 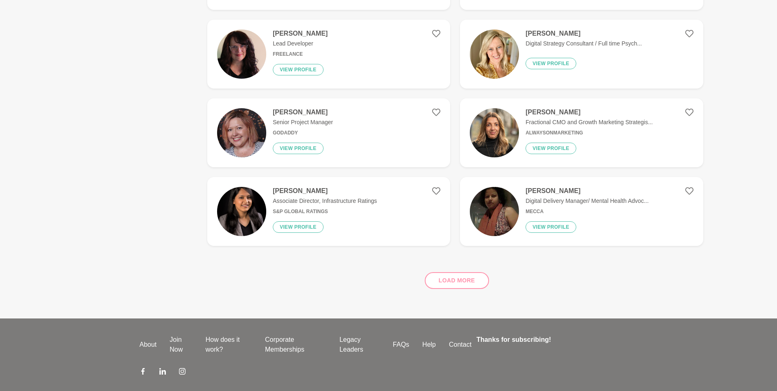 I want to click on img: ba5644c526e47c4577f022a3daa1b50f5055dad4-930x1126.png, so click(x=494, y=133).